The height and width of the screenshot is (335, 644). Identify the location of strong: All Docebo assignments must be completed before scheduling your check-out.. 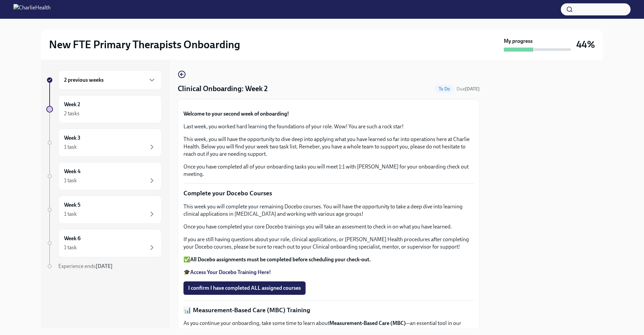
(280, 259).